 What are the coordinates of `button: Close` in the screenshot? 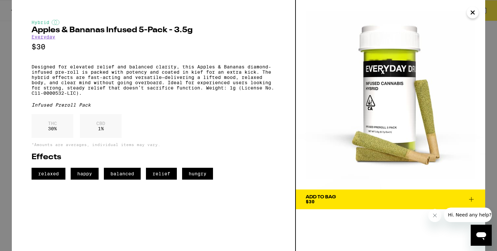 It's located at (473, 12).